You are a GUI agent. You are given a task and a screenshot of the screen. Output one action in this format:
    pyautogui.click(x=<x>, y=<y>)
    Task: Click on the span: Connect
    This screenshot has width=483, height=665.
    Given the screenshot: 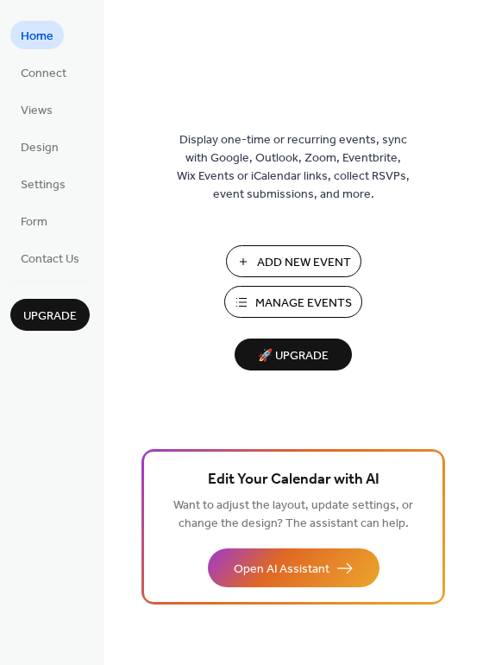 What is the action you would take?
    pyautogui.click(x=43, y=73)
    